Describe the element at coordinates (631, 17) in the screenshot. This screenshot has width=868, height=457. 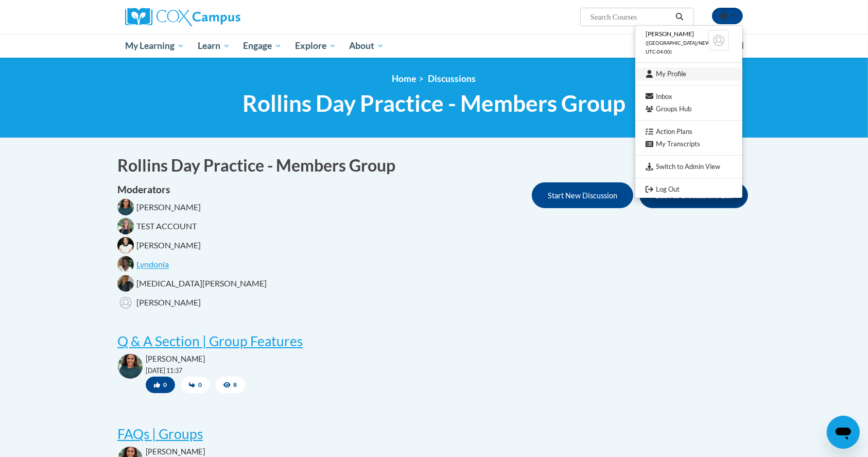
I see `input: Search Courses` at that location.